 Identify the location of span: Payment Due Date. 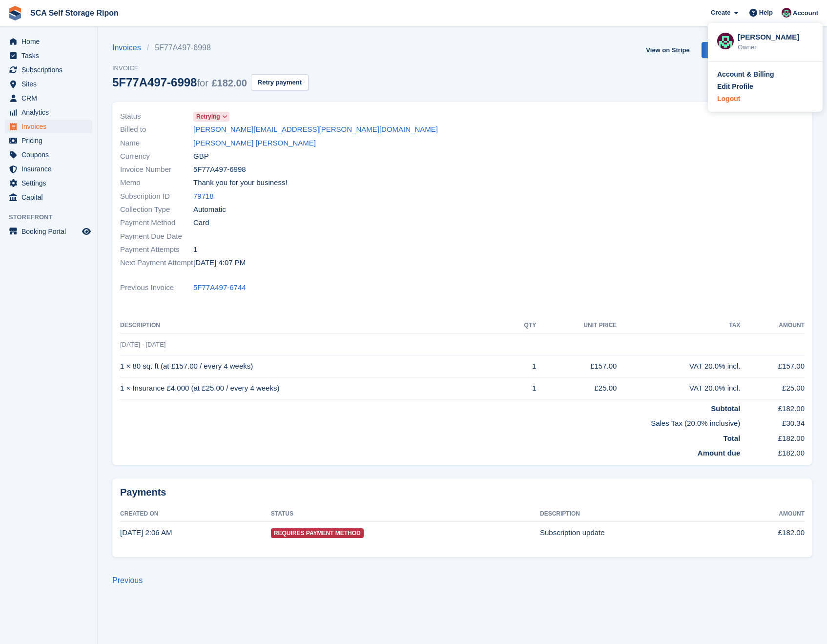
(156, 236).